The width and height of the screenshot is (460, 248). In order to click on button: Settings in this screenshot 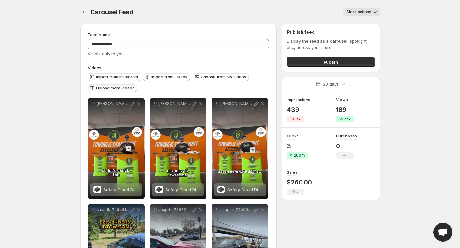, I will do `click(85, 12)`.